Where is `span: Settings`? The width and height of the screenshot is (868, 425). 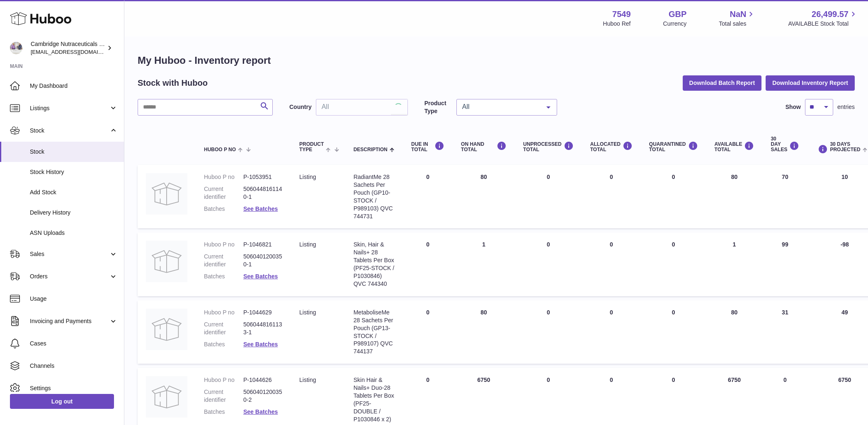 span: Settings is located at coordinates (74, 388).